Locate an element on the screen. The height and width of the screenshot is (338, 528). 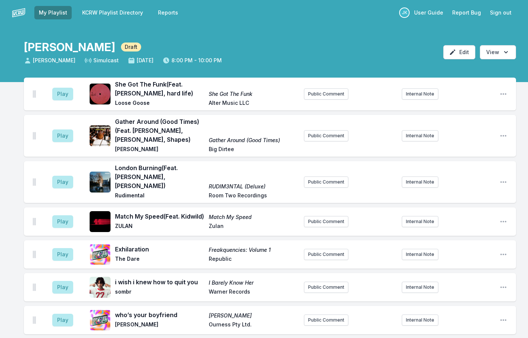
img: She Got The Funk is located at coordinates (100, 94).